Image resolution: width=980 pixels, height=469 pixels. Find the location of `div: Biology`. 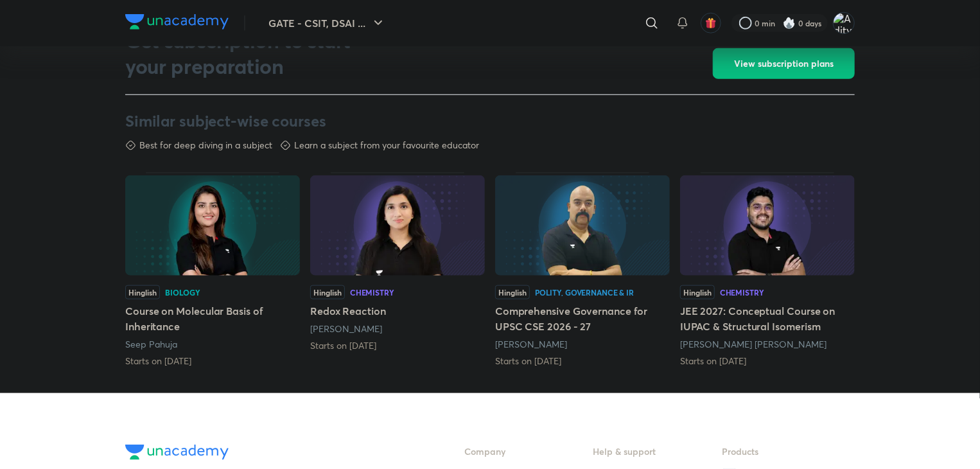

div: Biology is located at coordinates (182, 292).